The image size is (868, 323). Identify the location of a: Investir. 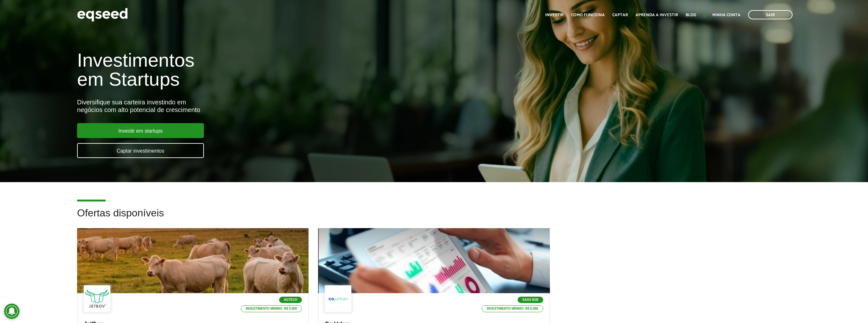
(554, 15).